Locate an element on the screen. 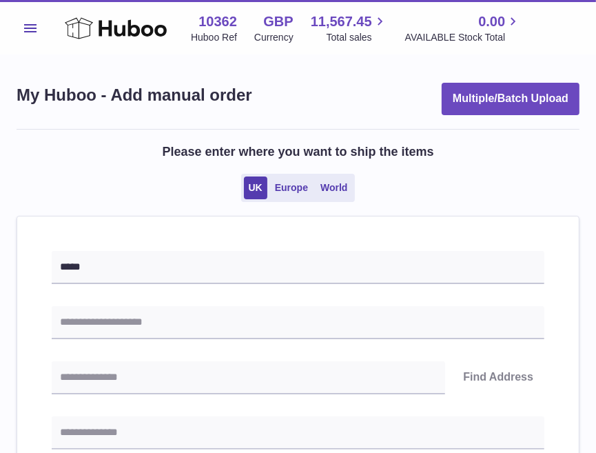 The image size is (596, 453). a: World is located at coordinates (333, 187).